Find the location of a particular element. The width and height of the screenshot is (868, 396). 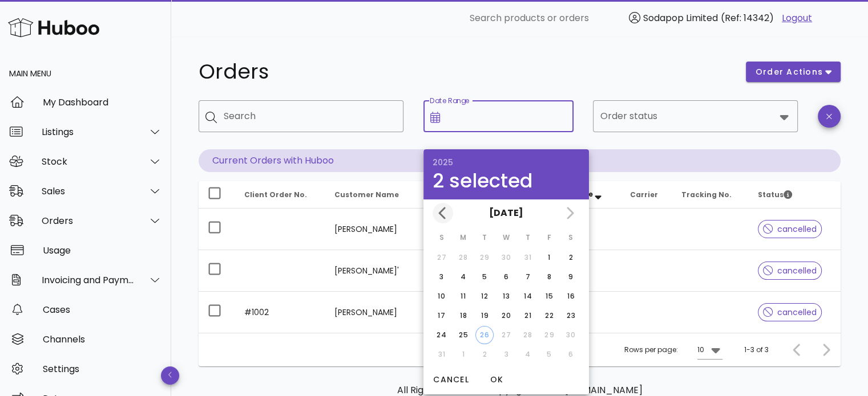

button: 8 is located at coordinates (549, 277).